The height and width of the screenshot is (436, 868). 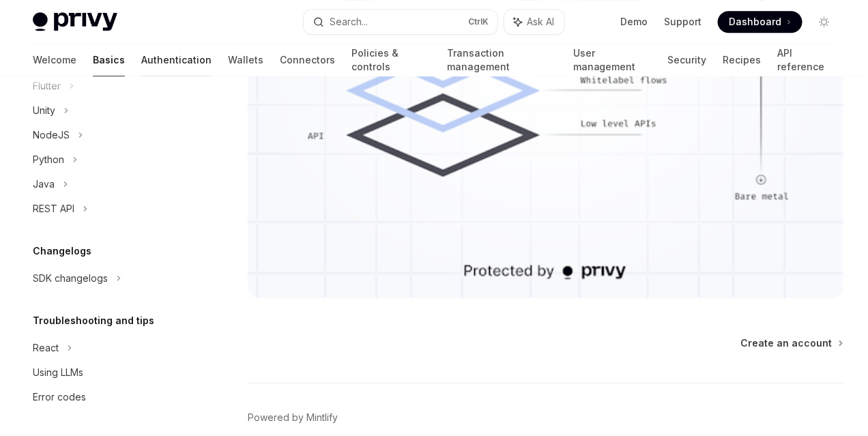 What do you see at coordinates (541, 22) in the screenshot?
I see `span: Ask AI` at bounding box center [541, 22].